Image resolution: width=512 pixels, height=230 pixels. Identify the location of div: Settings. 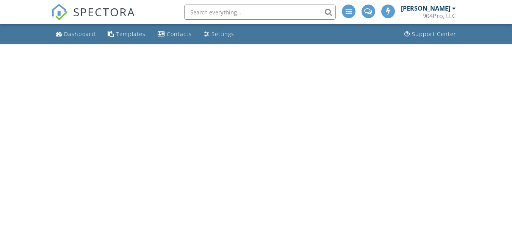
(223, 34).